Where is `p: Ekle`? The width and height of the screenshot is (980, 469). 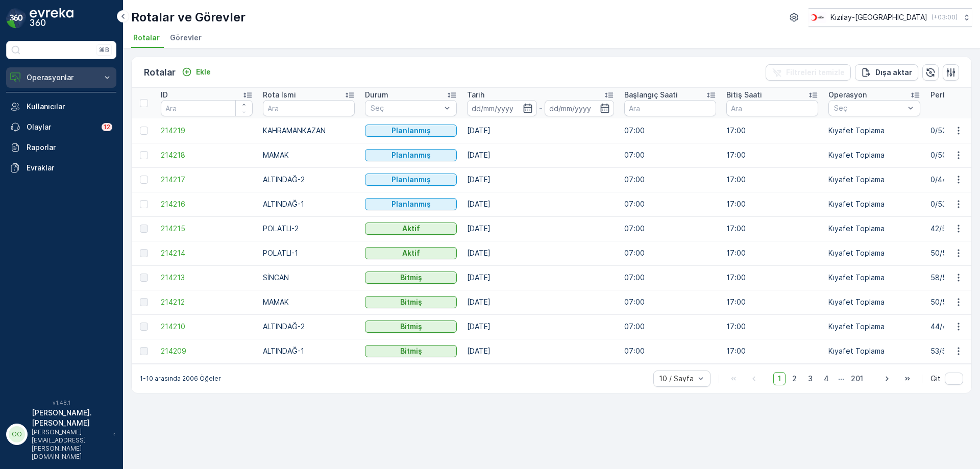
p: Ekle is located at coordinates (203, 72).